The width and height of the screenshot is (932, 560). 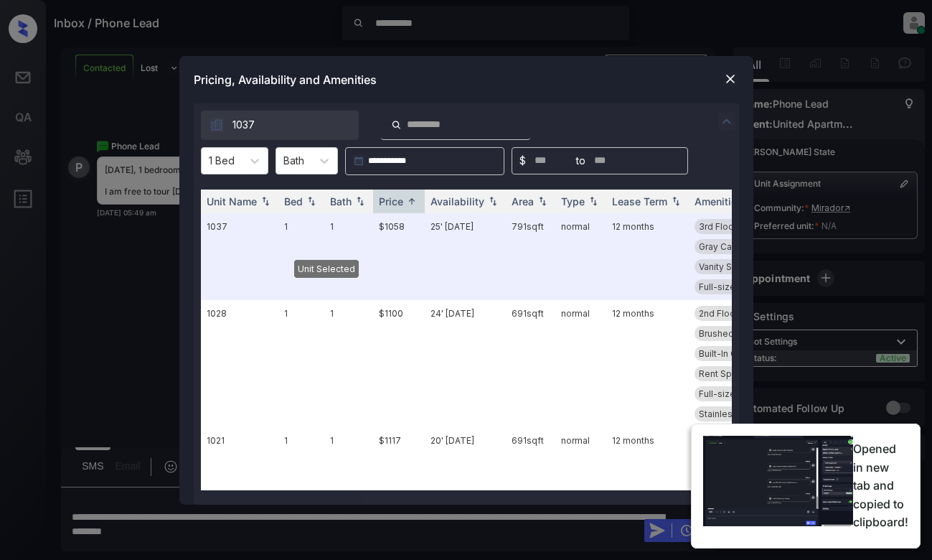 I want to click on div: Type, so click(x=573, y=201).